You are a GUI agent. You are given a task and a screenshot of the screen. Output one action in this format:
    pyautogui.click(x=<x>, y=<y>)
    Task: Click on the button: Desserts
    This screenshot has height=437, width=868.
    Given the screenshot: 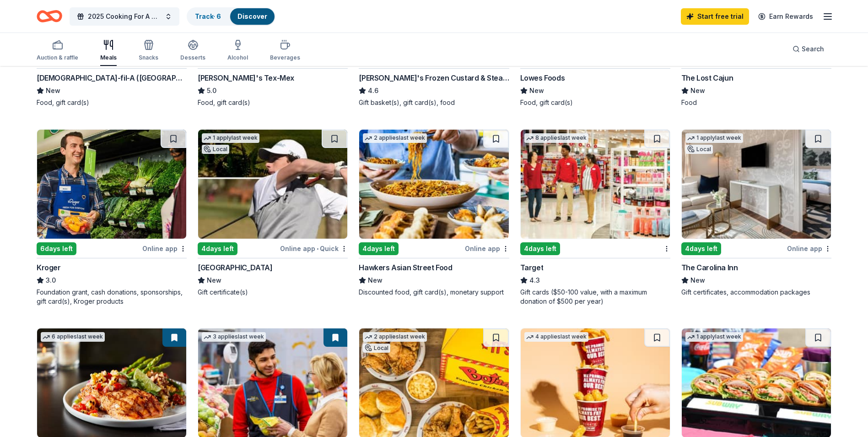 What is the action you would take?
    pyautogui.click(x=192, y=51)
    